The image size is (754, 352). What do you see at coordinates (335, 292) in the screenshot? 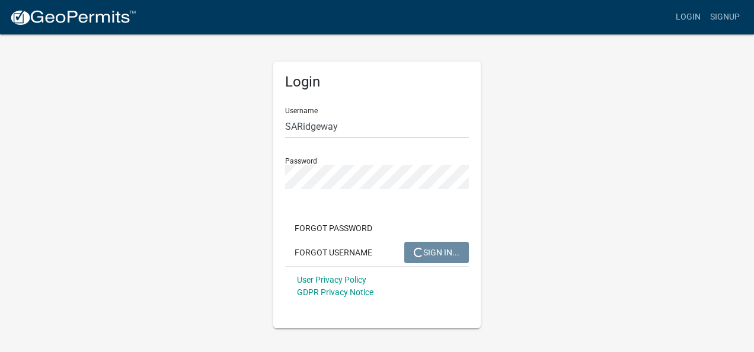
I see `a: GDPR Privacy Notice` at bounding box center [335, 292].